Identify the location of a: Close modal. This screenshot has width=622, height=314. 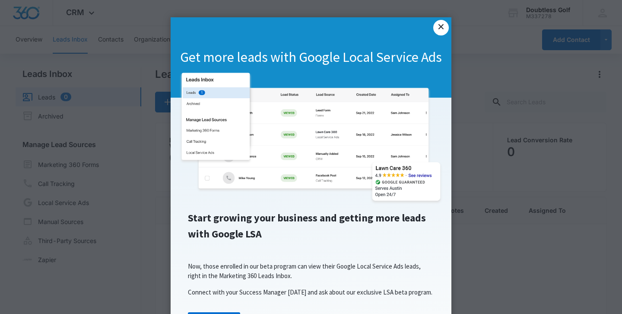
(441, 28).